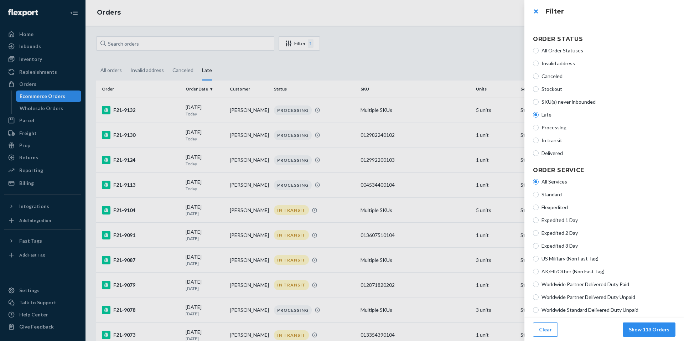 This screenshot has width=684, height=341. Describe the element at coordinates (536, 51) in the screenshot. I see `input: All Order Statuses` at that location.